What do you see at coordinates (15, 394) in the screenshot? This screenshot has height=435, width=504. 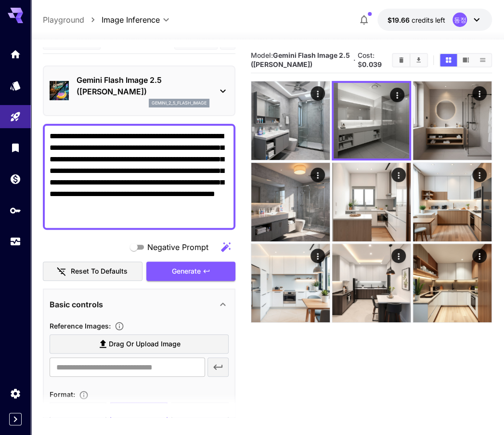 I see `div: Settings` at bounding box center [15, 394].